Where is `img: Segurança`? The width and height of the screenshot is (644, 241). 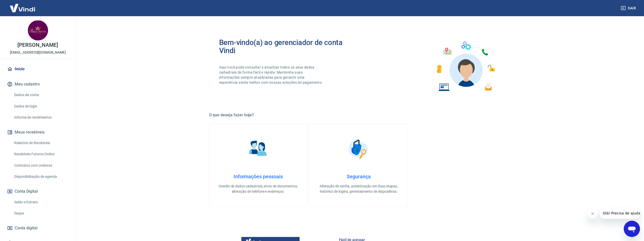 img: Segurança is located at coordinates (358, 149).